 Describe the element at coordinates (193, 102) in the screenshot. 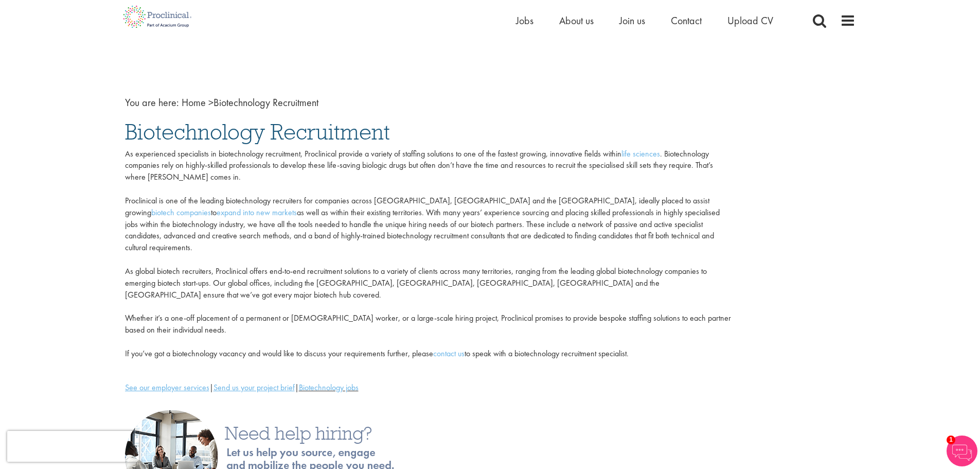

I see `a: breadcrumb link to Home` at that location.